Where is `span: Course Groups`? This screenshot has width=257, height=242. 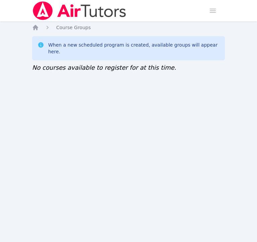
span: Course Groups is located at coordinates (73, 27).